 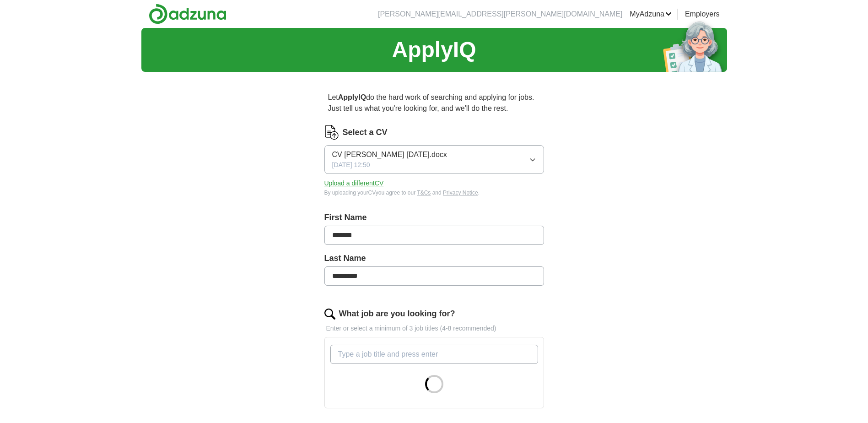 What do you see at coordinates (332, 132) in the screenshot?
I see `img: CV Icon` at bounding box center [332, 132].